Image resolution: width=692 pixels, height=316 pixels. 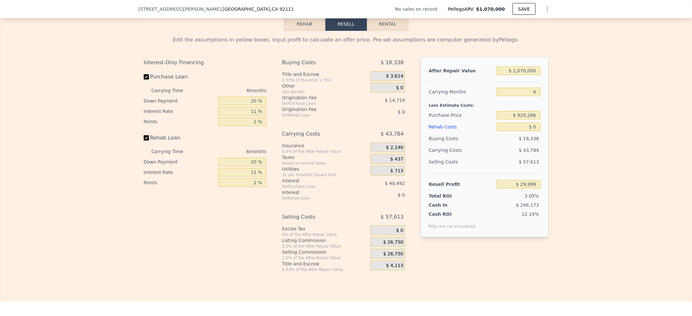 I want to click on div: Selling Commission, so click(x=325, y=252).